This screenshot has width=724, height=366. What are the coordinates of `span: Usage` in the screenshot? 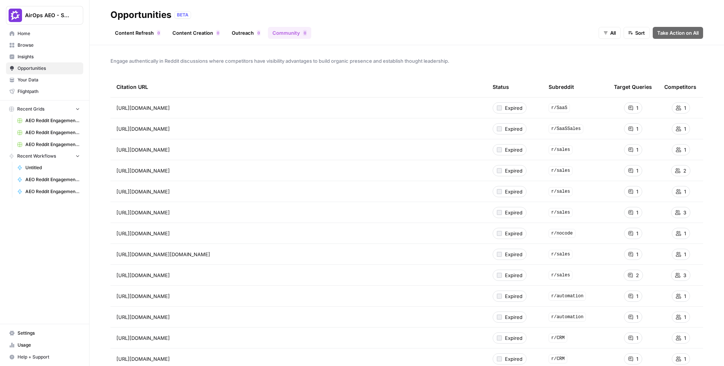 It's located at (49, 345).